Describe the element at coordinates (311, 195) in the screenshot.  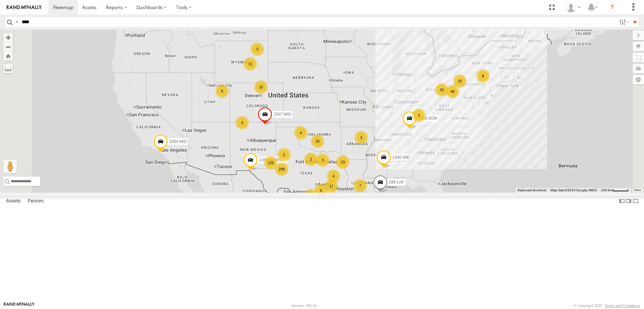
I see `div: 40` at that location.